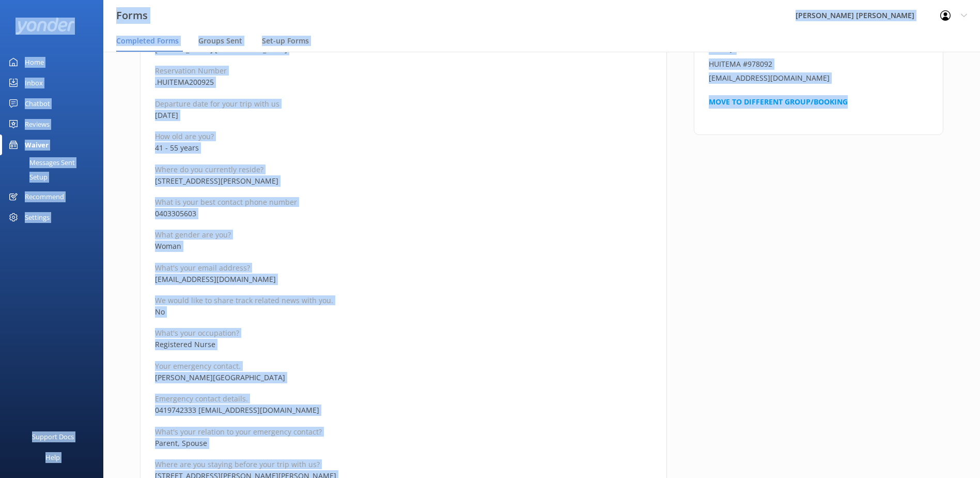  I want to click on a: Setup, so click(55, 177).